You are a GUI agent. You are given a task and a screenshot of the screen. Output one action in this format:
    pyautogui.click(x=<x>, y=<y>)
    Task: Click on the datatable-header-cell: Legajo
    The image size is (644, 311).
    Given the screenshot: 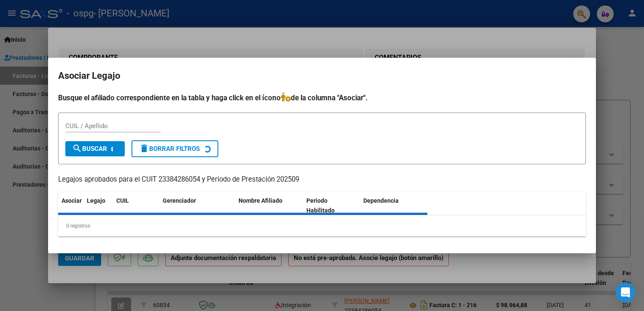 What is the action you would take?
    pyautogui.click(x=98, y=206)
    